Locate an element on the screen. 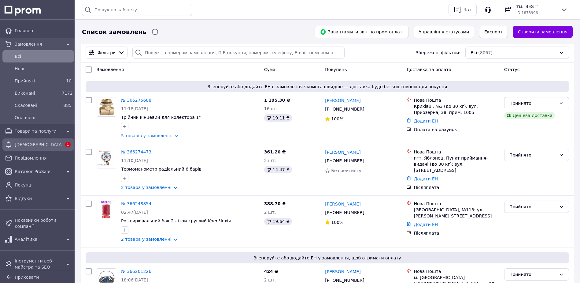 The width and height of the screenshot is (580, 283). span: Головна is located at coordinates (43, 31).